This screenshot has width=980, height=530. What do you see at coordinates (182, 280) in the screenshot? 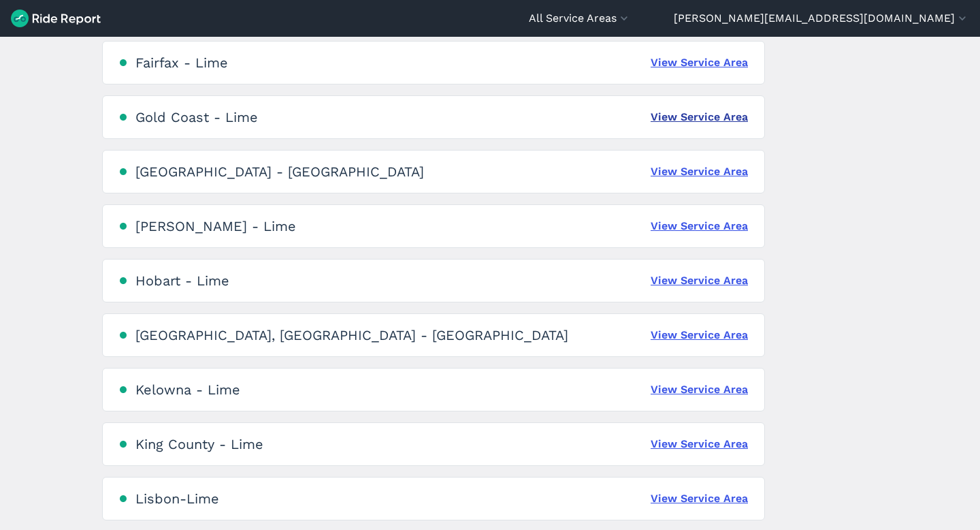
I see `div: Hobart - Lime` at bounding box center [182, 280].